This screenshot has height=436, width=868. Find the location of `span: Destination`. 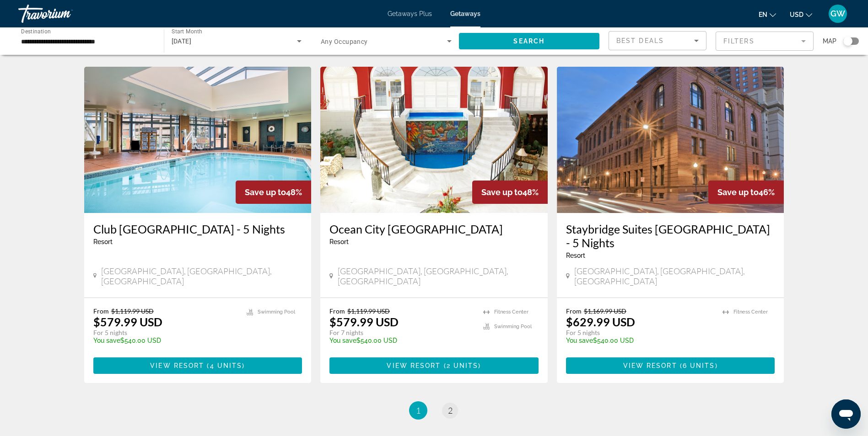

span: Destination is located at coordinates (36, 31).